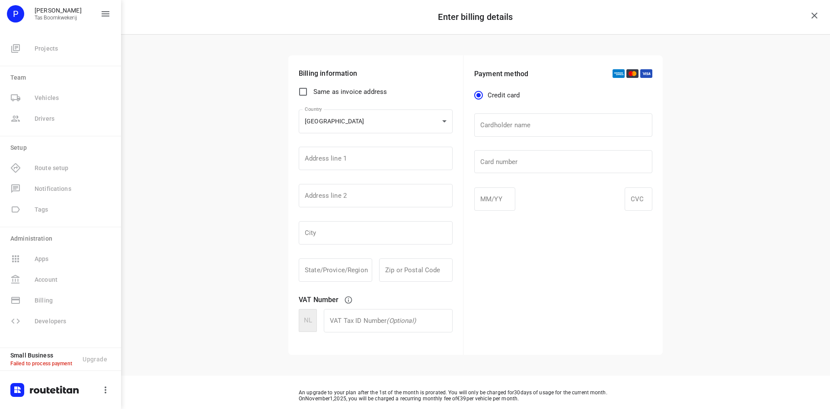 The image size is (830, 409). Describe the element at coordinates (619, 73) in the screenshot. I see `img: amex` at that location.